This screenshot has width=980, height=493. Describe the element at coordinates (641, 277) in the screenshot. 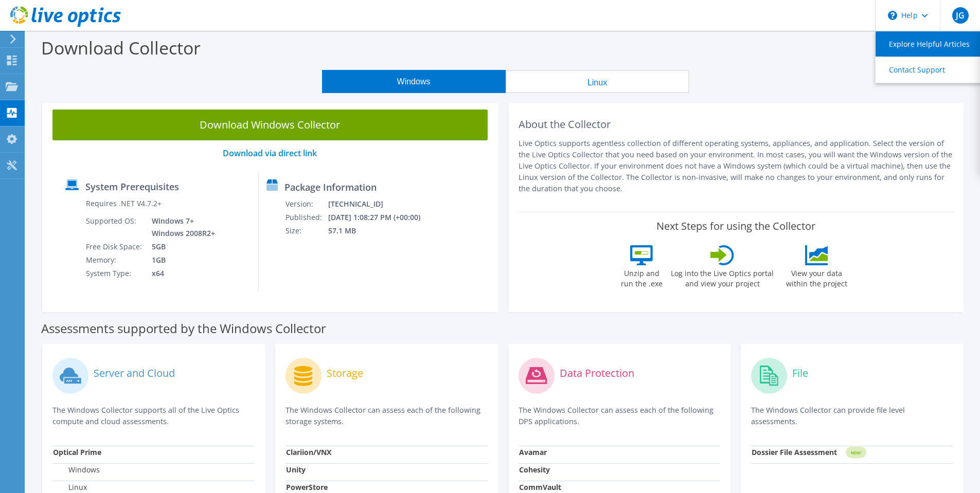

I see `label: Unzip and run the .exe` at that location.